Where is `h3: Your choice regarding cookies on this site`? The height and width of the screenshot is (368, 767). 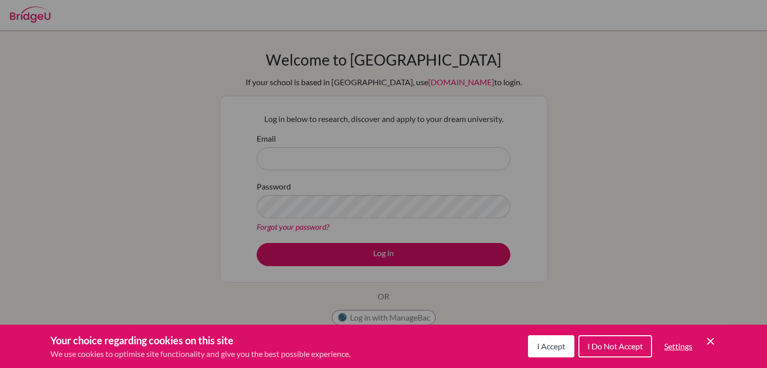 h3: Your choice regarding cookies on this site is located at coordinates (200, 341).